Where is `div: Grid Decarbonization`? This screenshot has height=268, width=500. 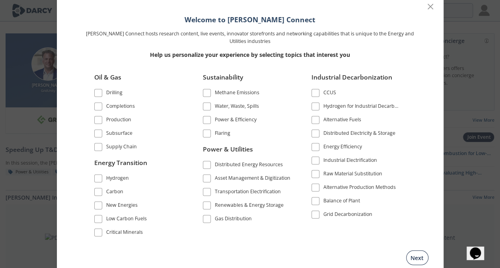 div: Grid Decarbonization is located at coordinates (347, 215).